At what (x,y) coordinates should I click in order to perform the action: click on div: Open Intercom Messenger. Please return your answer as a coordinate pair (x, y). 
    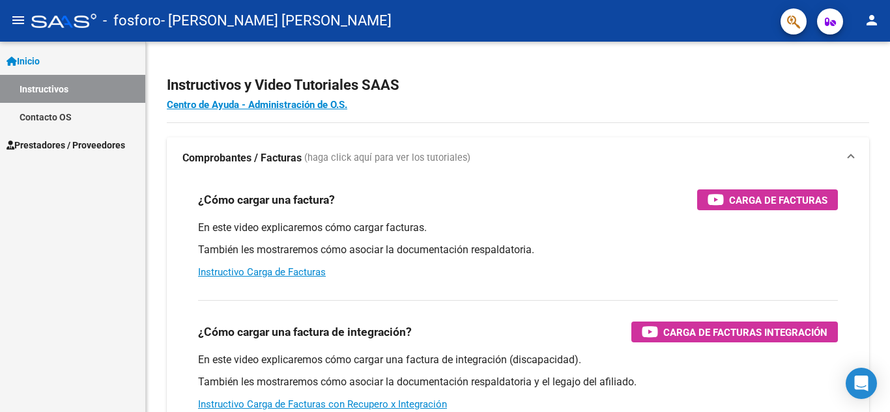
    Looking at the image, I should click on (861, 384).